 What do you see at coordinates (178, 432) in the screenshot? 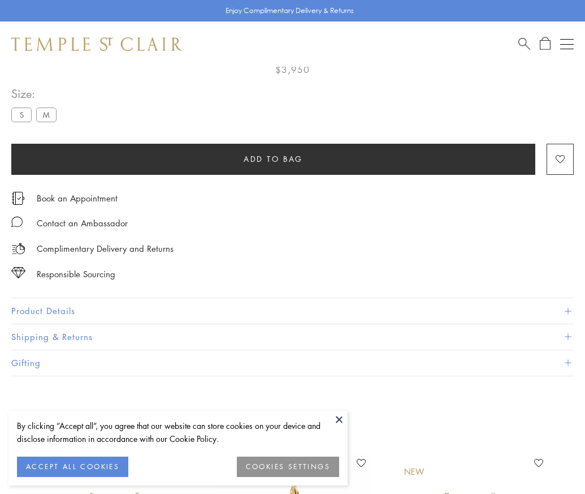
I see `div: By clicking “Accept all”, you agree that our website can store cookies on your device and disclos...` at bounding box center [178, 432].